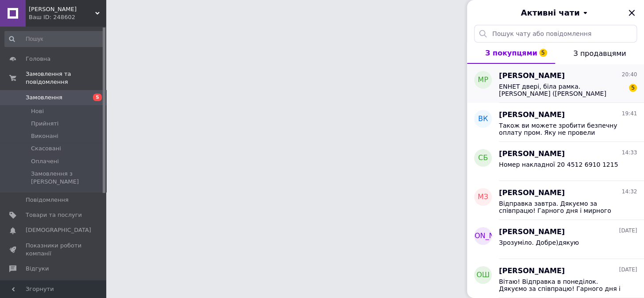 The image size is (644, 298). What do you see at coordinates (629, 192) in the screenshot?
I see `span: 14:32` at bounding box center [629, 192].